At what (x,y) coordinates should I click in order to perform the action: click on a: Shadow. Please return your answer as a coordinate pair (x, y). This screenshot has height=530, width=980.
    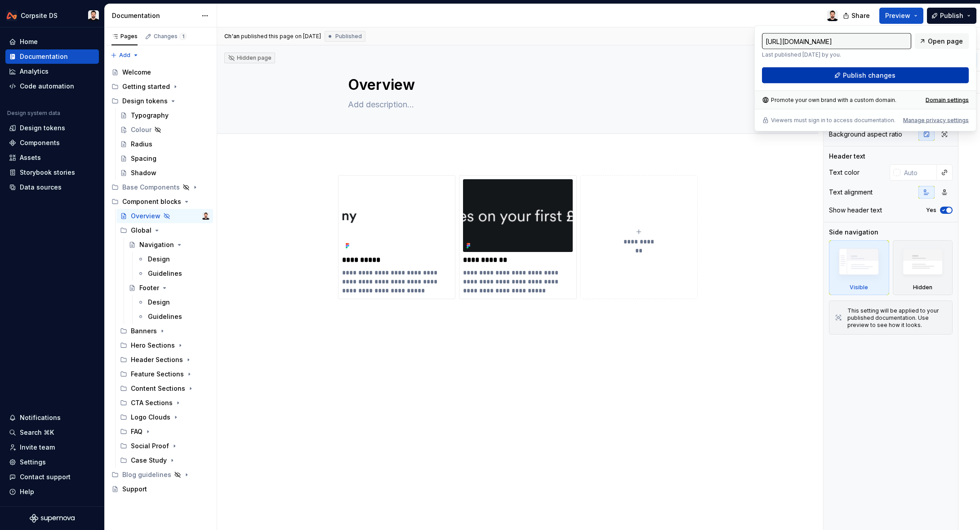
    Looking at the image, I should click on (165, 173).